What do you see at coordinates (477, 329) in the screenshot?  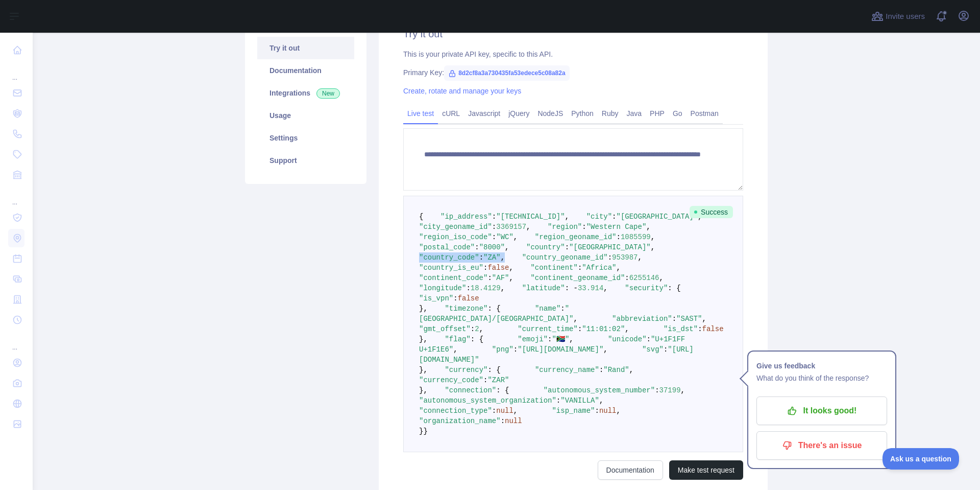 I see `span: 2` at bounding box center [477, 329].